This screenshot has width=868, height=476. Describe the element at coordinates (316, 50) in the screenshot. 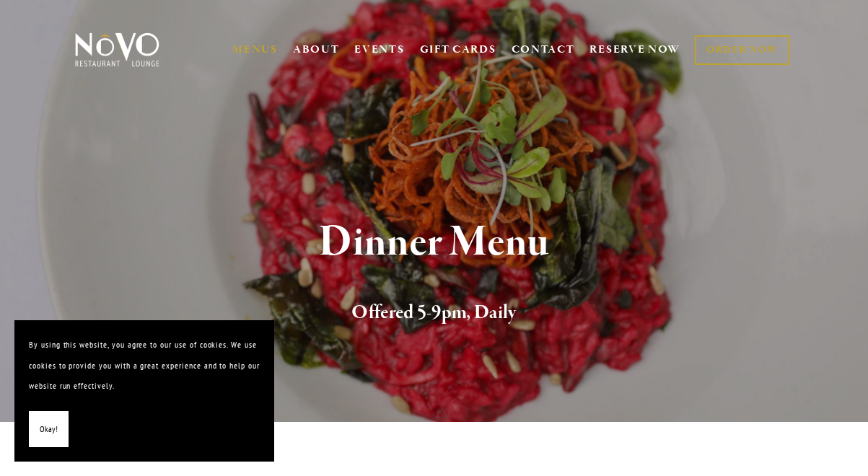

I see `a: ABOUT` at that location.